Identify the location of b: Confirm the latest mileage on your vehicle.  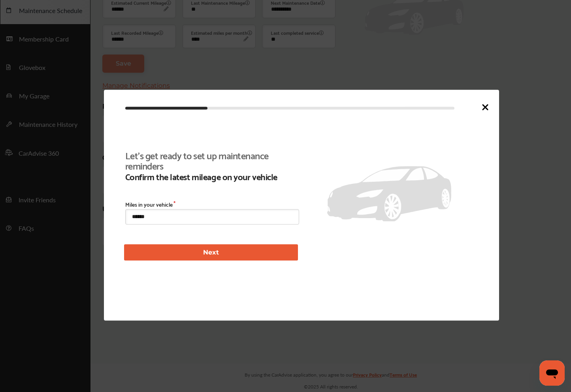
(209, 176).